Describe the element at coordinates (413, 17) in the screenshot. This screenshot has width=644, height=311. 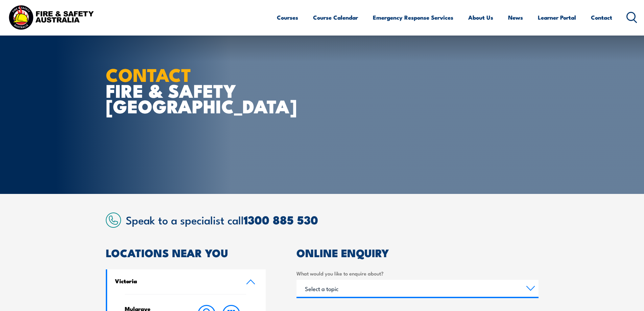
I see `a: Emergency Response Services` at that location.